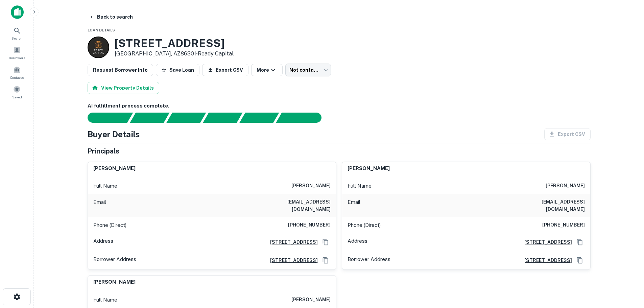  What do you see at coordinates (114, 134) in the screenshot?
I see `h4: Buyer Details` at bounding box center [114, 134].